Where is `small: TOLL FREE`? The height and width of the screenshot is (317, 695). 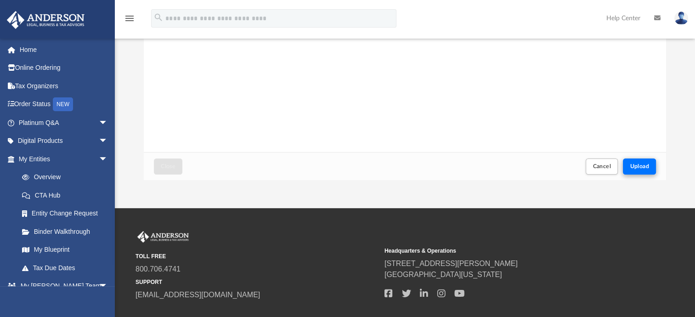
small: TOLL FREE is located at coordinates (257, 256).